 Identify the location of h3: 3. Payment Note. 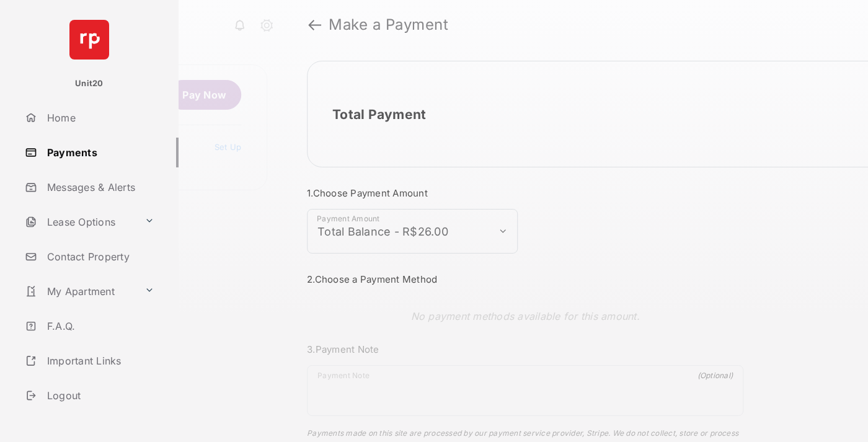
(525, 349).